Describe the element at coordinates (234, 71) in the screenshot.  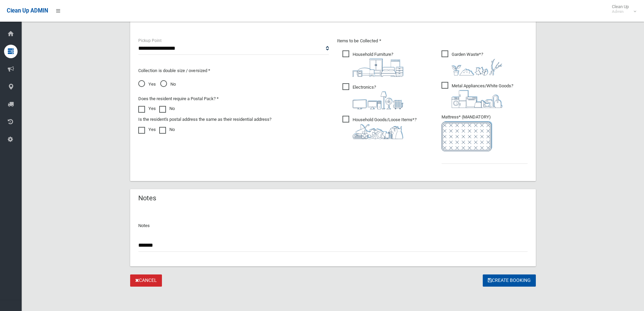
I see `p: Collection is double size / oversized *` at that location.